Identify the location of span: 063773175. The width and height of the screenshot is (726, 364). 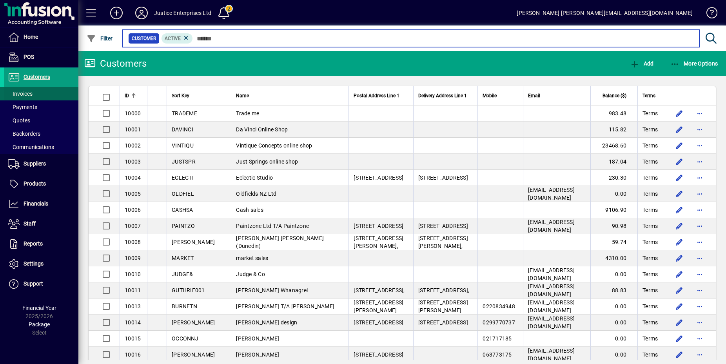
(497, 355).